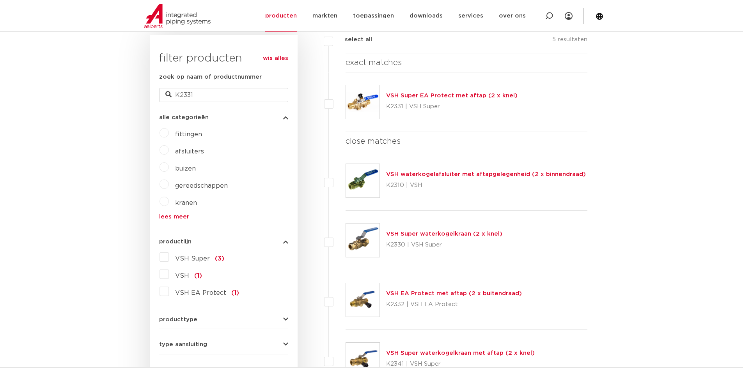 This screenshot has height=368, width=743. Describe the element at coordinates (200, 293) in the screenshot. I see `span: VSH EA Protect` at that location.